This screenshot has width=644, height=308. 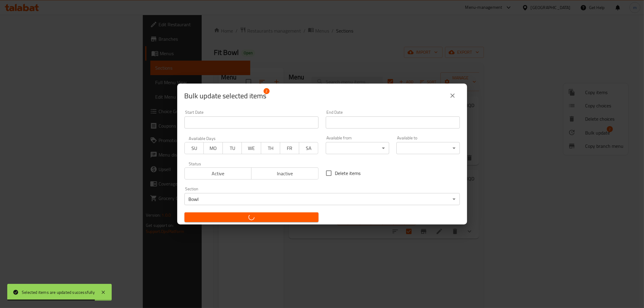 I want to click on div: Bowl, so click(x=322, y=199).